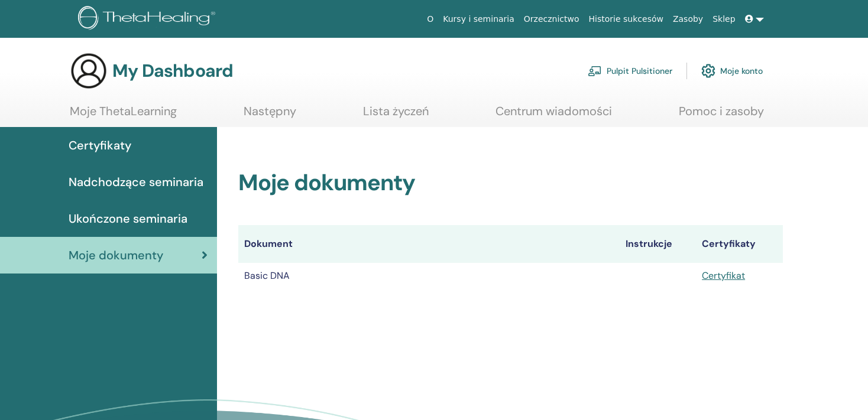  I want to click on a: Moje konto, so click(732, 71).